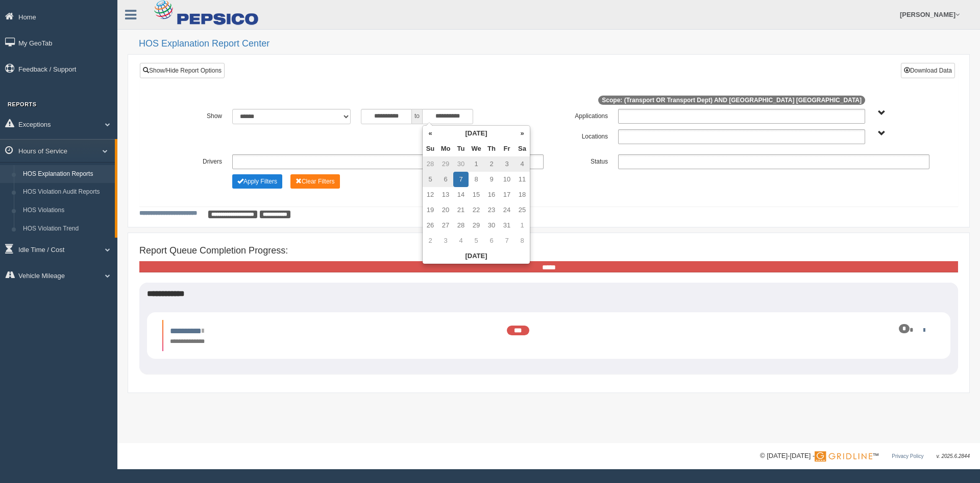 The height and width of the screenshot is (483, 980). What do you see at coordinates (953, 456) in the screenshot?
I see `span: v. 2025.6.2844` at bounding box center [953, 456].